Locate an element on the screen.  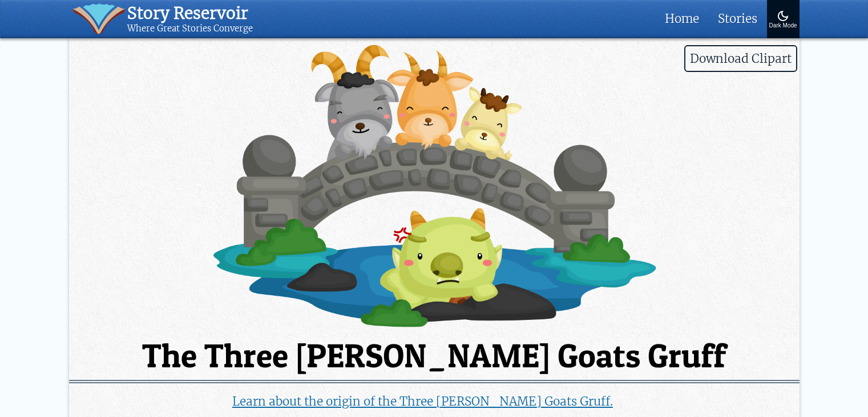
div: Where Great Stories Converge is located at coordinates (190, 28).